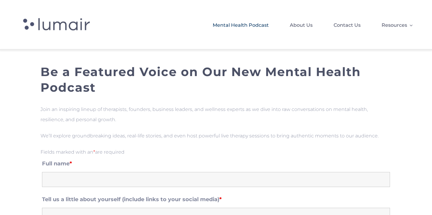 The image size is (432, 215). What do you see at coordinates (347, 25) in the screenshot?
I see `span: Contact Us` at bounding box center [347, 25].